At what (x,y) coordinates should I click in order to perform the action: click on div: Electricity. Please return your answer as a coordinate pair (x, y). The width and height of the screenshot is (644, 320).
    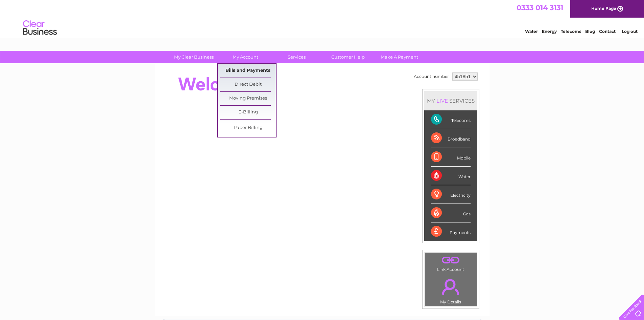
    Looking at the image, I should click on (451, 194).